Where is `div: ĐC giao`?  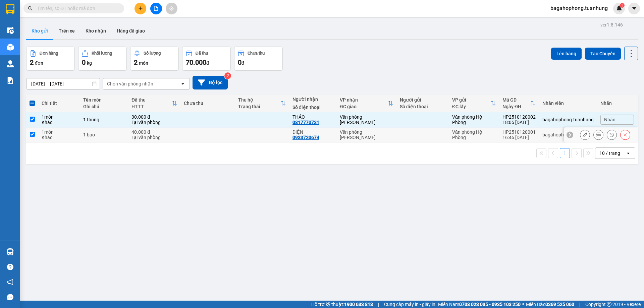 div: ĐC giao is located at coordinates (364, 107).